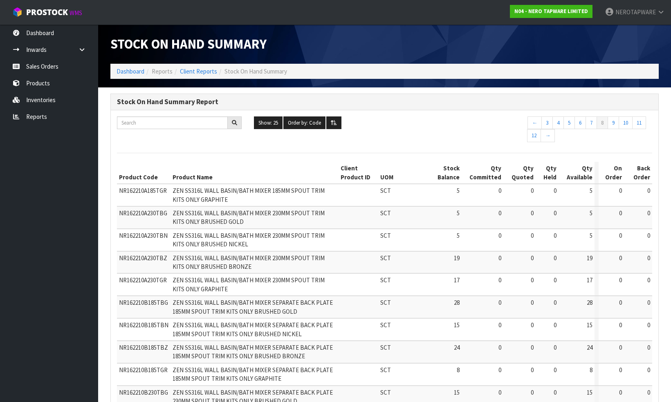 The image size is (671, 402). I want to click on span: NR162210B230TBG, so click(144, 393).